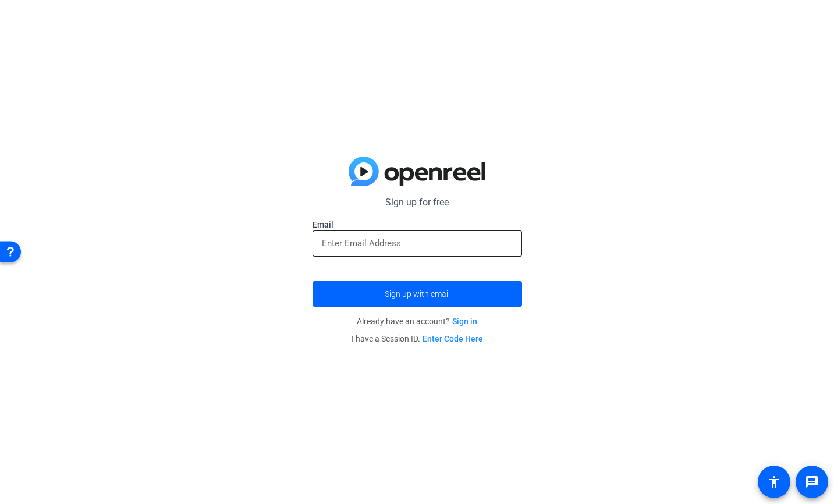 Image resolution: width=834 pixels, height=504 pixels. What do you see at coordinates (417, 321) in the screenshot?
I see `span: Already have an account?` at bounding box center [417, 321].